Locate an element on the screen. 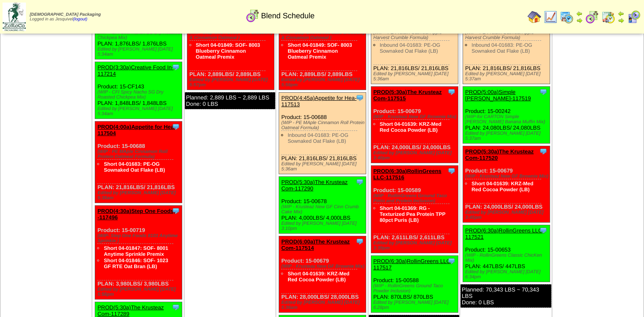 The height and width of the screenshot is (317, 644). a: PROD(3:30a)Creative Food In-117214 is located at coordinates (135, 70).